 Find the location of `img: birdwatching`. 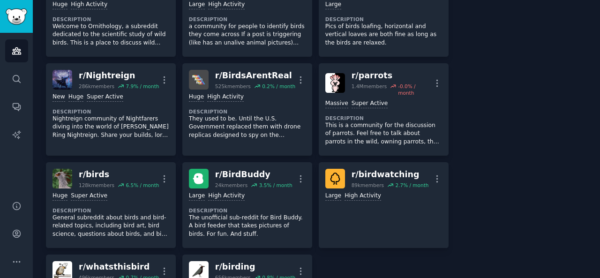

img: birdwatching is located at coordinates (335, 178).